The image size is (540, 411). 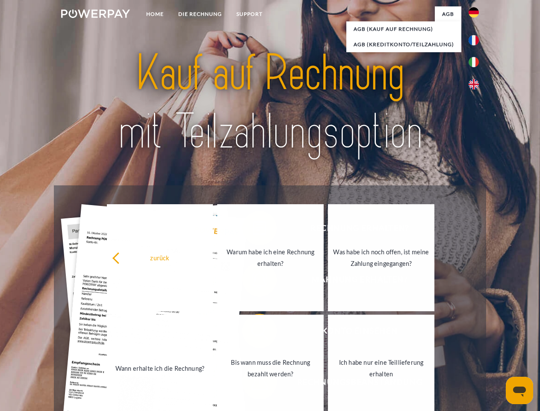 I want to click on div: Wann erhalte ich die Rechnung?, so click(x=160, y=368).